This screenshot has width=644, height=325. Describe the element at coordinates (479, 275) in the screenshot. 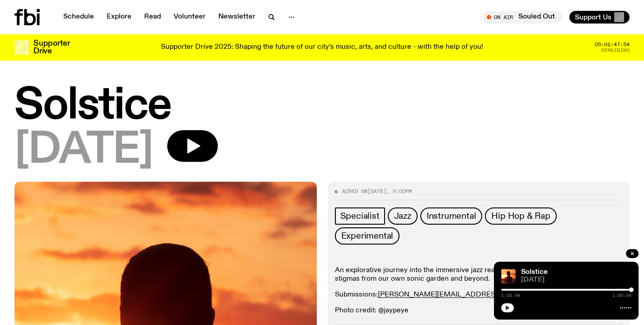

I see `p: An explorative journey into the immersive jazz realm; bending the shape of conventional stigmas f...` at that location.